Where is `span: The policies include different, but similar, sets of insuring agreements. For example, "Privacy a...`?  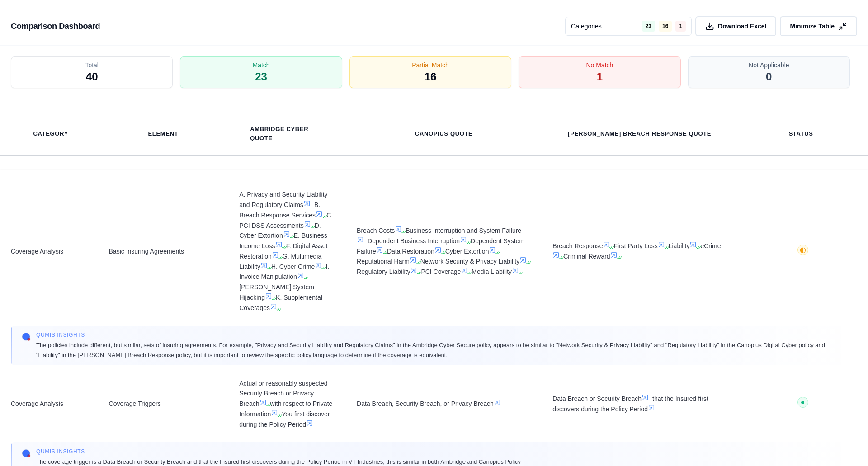
span: The policies include different, but similar, sets of insuring agreements. For example, "Privacy a... is located at coordinates (441, 350).